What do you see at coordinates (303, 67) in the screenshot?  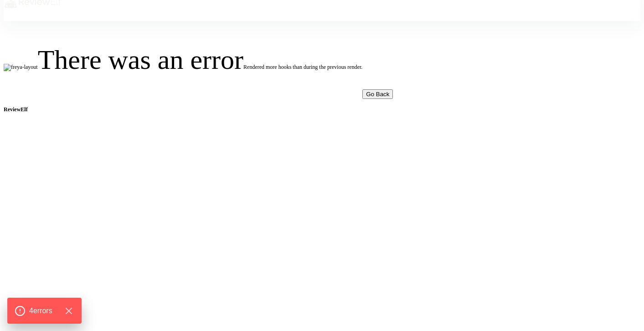 I see `span: Rendered more hooks than during the previous render.` at bounding box center [303, 67].